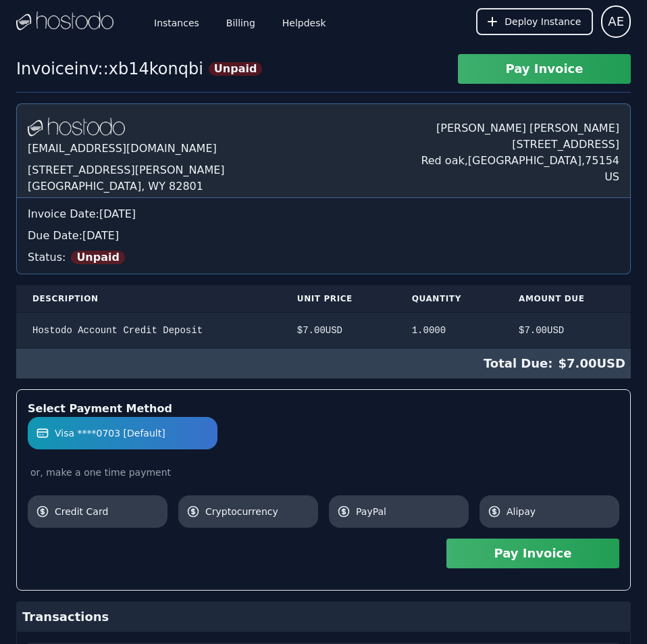 Image resolution: width=647 pixels, height=644 pixels. Describe the element at coordinates (106, 511) in the screenshot. I see `span: Credit Card` at that location.